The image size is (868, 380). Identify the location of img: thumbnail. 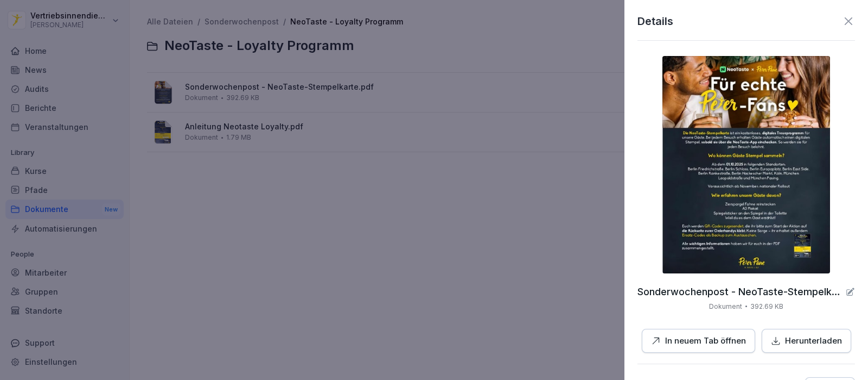
(746, 165).